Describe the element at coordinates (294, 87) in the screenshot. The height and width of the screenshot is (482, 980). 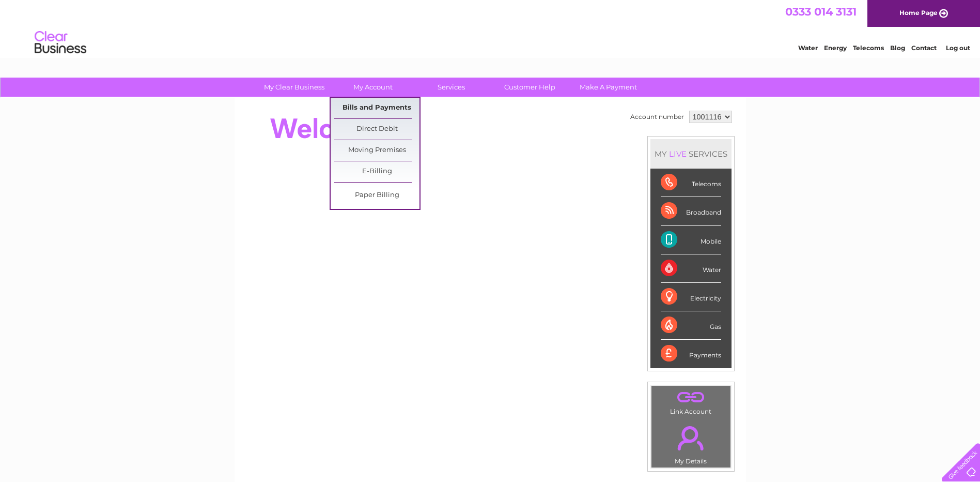
I see `a: My Clear Business` at that location.